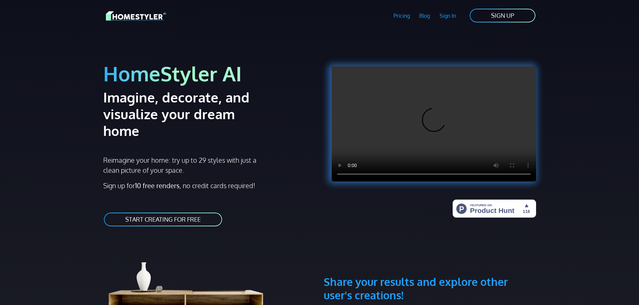 The image size is (639, 305). I want to click on h2: Imagine, decorate, and visualize your dream home, so click(188, 114).